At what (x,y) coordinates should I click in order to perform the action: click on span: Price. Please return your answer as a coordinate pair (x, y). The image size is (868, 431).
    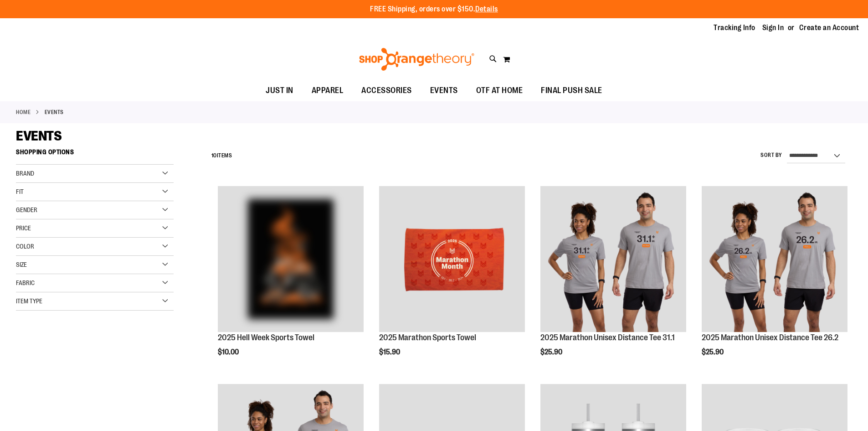
    Looking at the image, I should click on (23, 228).